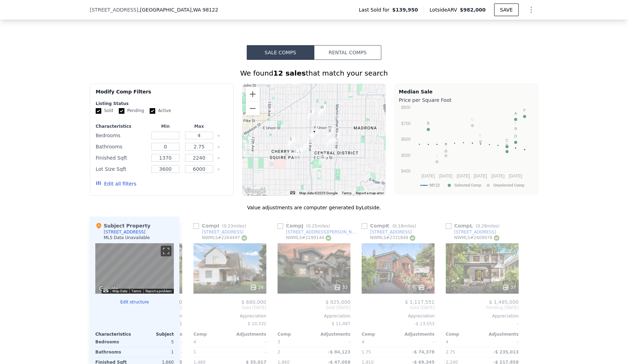 Image resolution: width=628 pixels, height=364 pixels. What do you see at coordinates (506, 10) in the screenshot?
I see `button: SAVE` at bounding box center [506, 10].